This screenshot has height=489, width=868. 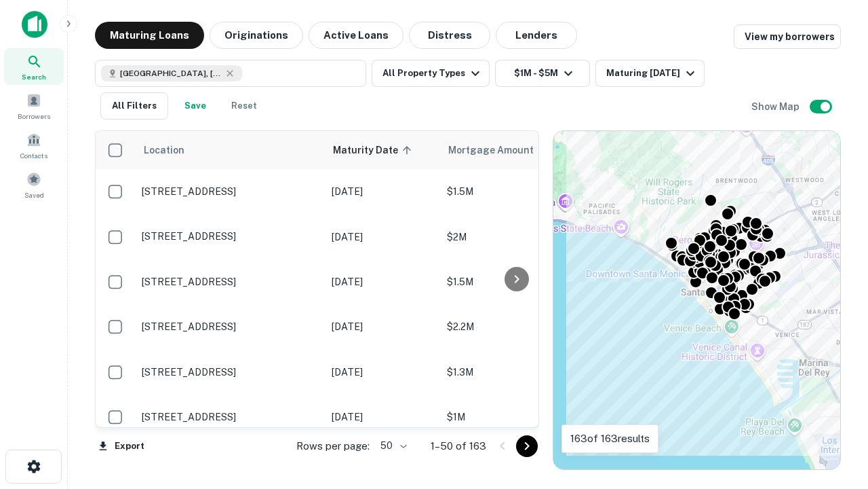 What do you see at coordinates (537, 35) in the screenshot?
I see `button: Lenders` at bounding box center [537, 35].